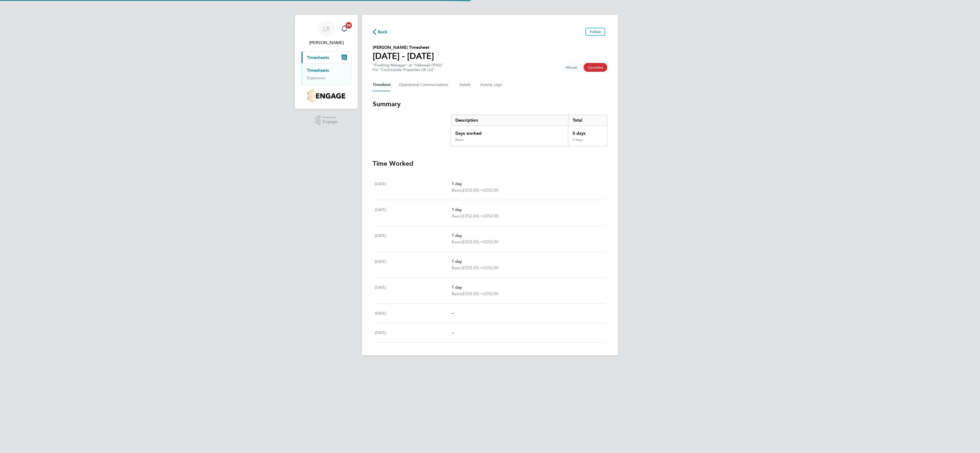 This screenshot has width=980, height=453. I want to click on button: Operational Communications, so click(425, 85).